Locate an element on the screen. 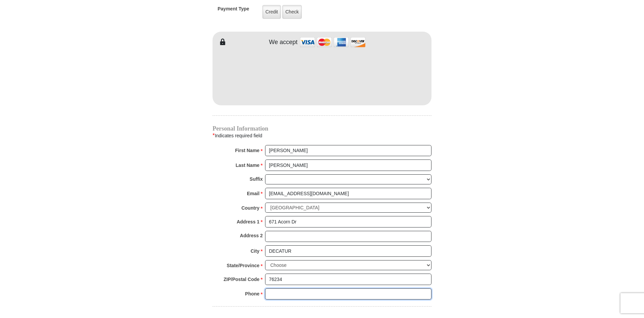 This screenshot has height=318, width=644. img: credit cards accepted is located at coordinates (333, 42).